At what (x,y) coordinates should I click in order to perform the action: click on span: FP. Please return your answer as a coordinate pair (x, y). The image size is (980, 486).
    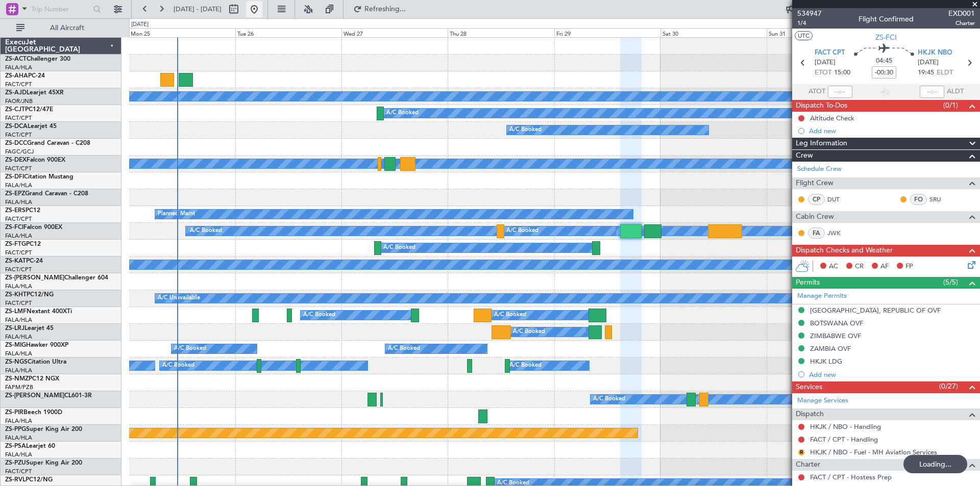
    Looking at the image, I should click on (909, 267).